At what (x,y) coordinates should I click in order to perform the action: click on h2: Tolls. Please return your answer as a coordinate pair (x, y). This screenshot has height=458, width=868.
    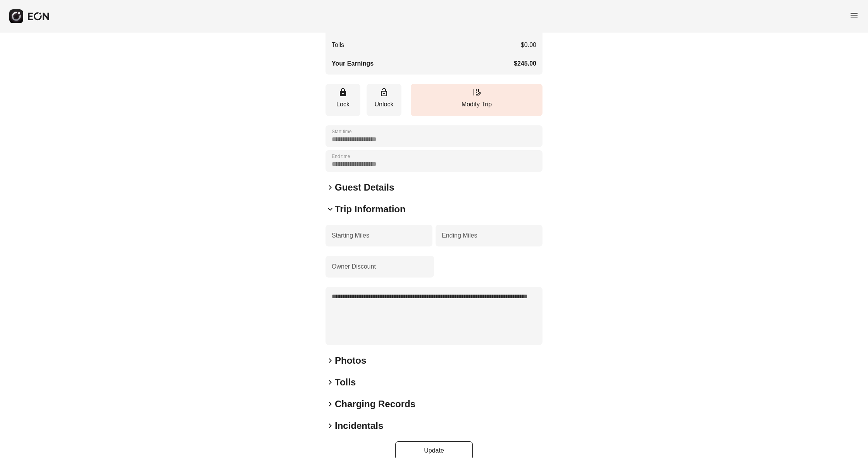
    Looking at the image, I should click on (345, 382).